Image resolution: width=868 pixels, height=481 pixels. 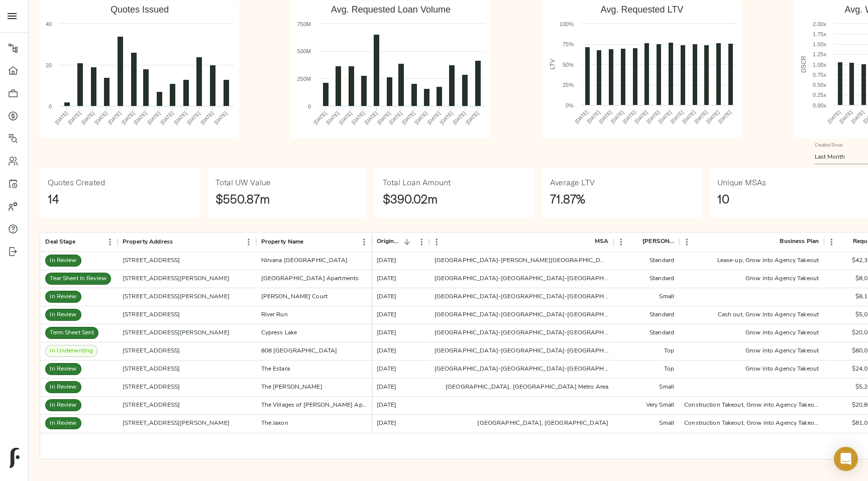 What do you see at coordinates (522, 261) in the screenshot?
I see `div: Atlanta-Sandy Springs-Roswell, GA Metro Area` at bounding box center [522, 261].